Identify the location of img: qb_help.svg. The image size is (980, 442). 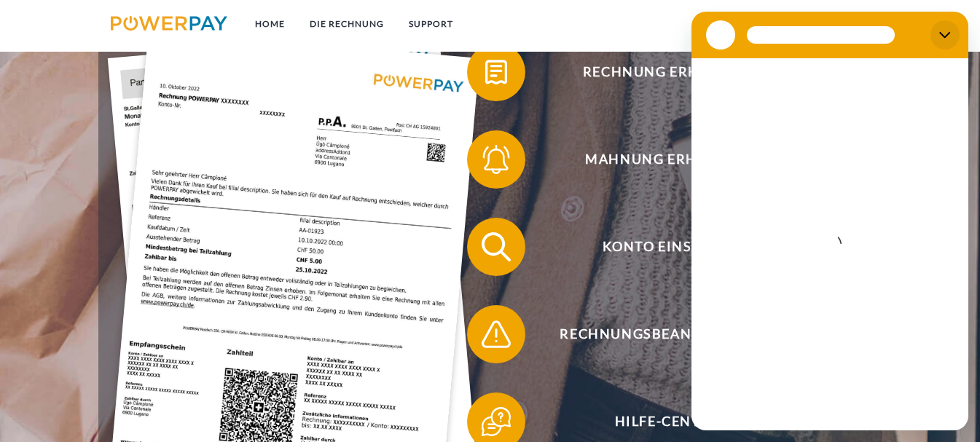
(496, 422).